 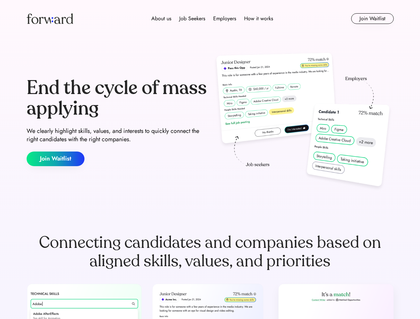 What do you see at coordinates (303, 122) in the screenshot?
I see `img: hero-image.png` at bounding box center [303, 122].